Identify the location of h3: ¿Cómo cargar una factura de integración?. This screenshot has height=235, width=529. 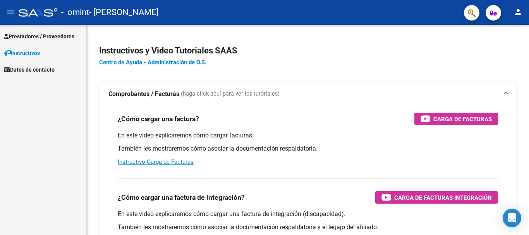
(181, 197).